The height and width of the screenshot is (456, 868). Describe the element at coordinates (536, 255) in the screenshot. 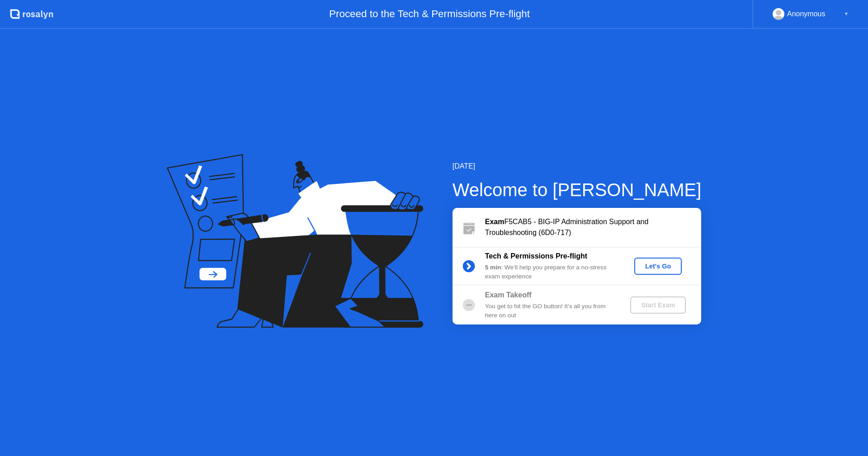

I see `b: Tech & Permissions Pre-flight` at that location.